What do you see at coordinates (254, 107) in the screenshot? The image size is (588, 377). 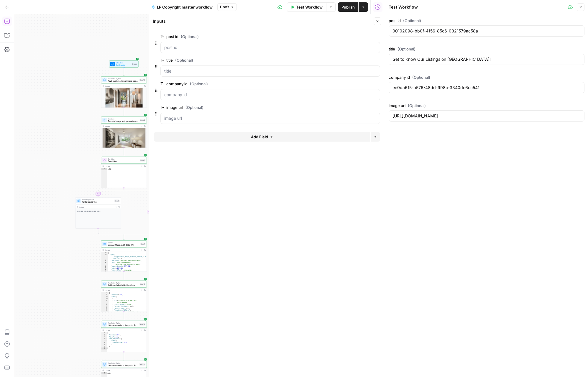 I see `label: image url` at bounding box center [254, 107].